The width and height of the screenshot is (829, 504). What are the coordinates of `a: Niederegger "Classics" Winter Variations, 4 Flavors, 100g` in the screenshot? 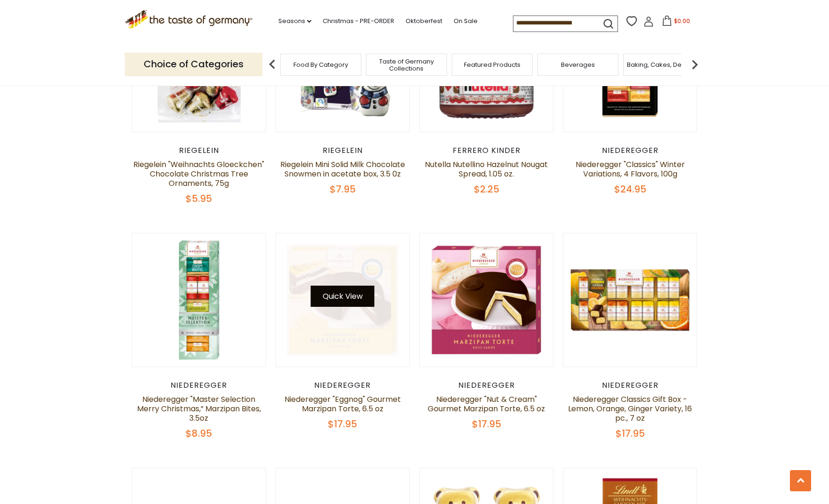 It's located at (631, 169).